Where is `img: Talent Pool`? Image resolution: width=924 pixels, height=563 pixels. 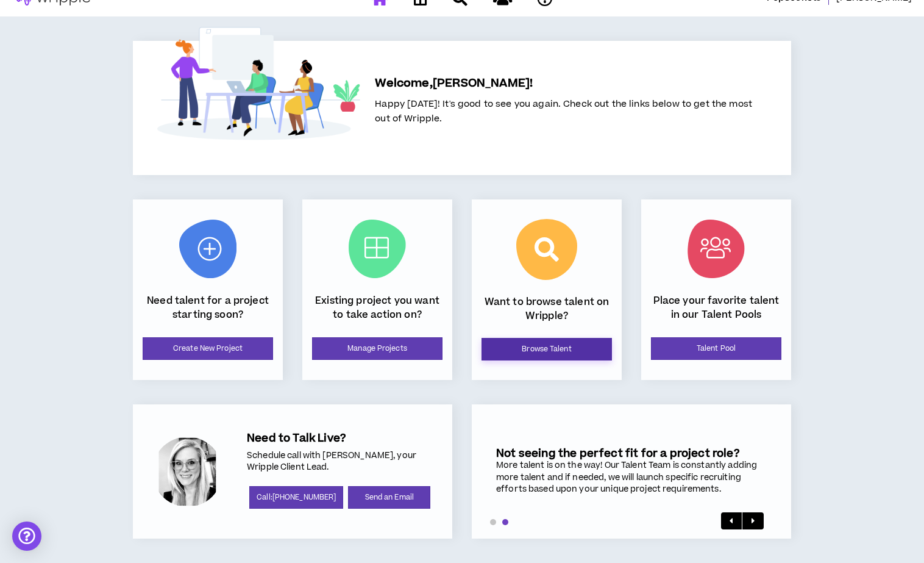 img: Talent Pool is located at coordinates (716, 249).